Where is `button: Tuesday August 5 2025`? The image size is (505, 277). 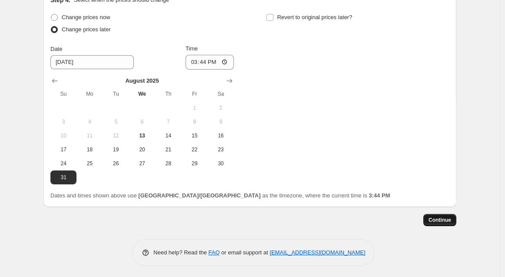
button: Tuesday August 5 2025 is located at coordinates (116, 122).